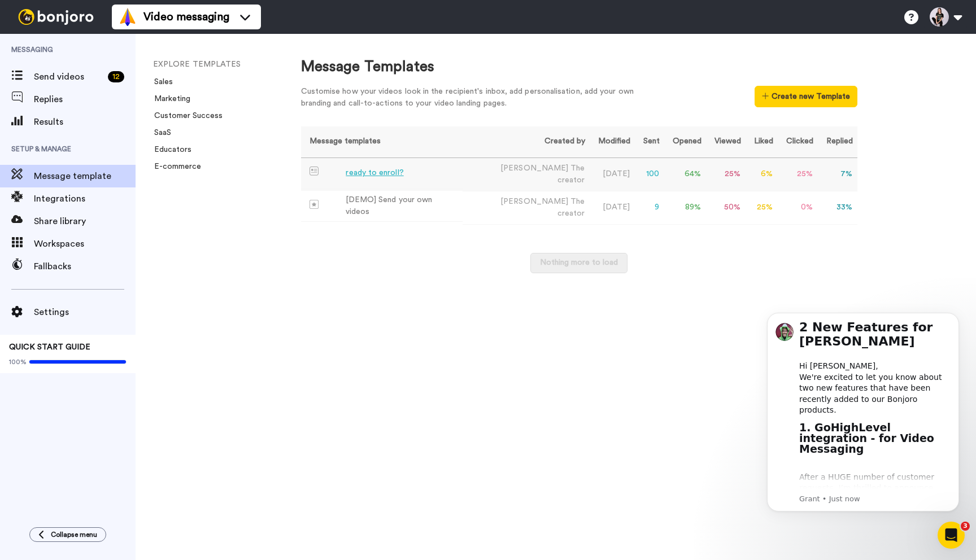 This screenshot has width=976, height=560. What do you see at coordinates (726, 142) in the screenshot?
I see `th: Viewed` at bounding box center [726, 142].